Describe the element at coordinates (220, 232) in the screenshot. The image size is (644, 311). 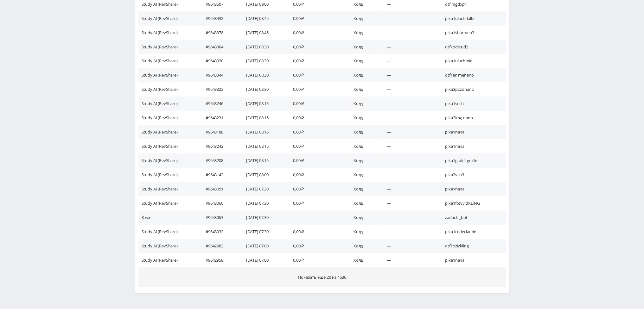
I see `td: #9643032` at that location.